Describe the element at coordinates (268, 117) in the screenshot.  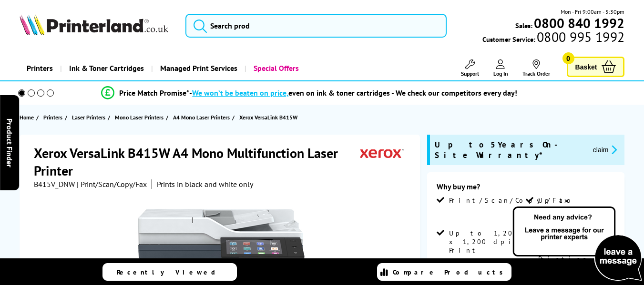
I see `span: Xerox VersaLink B415W` at that location.